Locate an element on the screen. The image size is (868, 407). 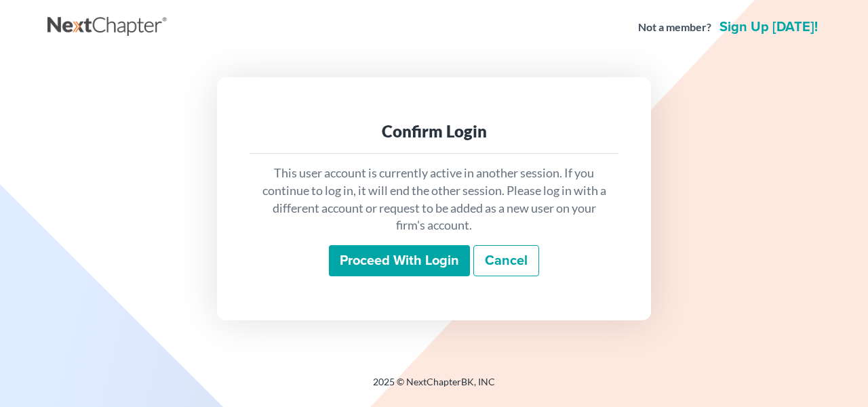
div: 2025 © NextChapterBK, INC is located at coordinates (434, 387).